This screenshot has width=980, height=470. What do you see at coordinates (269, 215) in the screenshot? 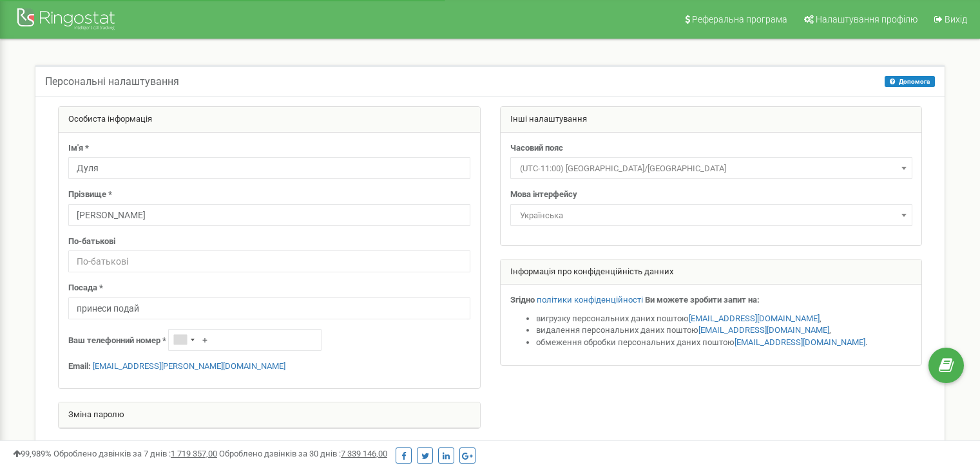
I see `input: Прізвище` at bounding box center [269, 215].